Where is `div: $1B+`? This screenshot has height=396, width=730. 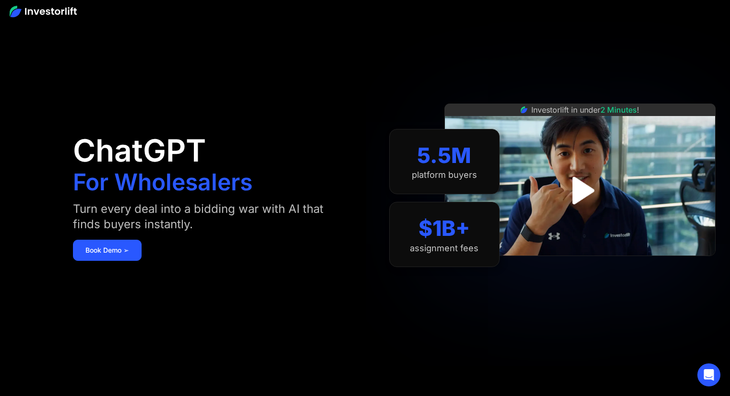
div: $1B+ is located at coordinates (444, 228).